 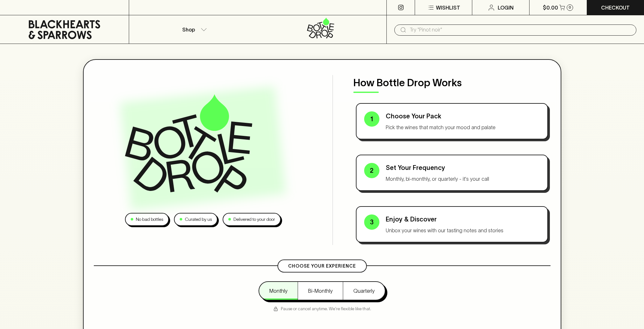 I want to click on p: Enjoy & Discover, so click(x=463, y=219).